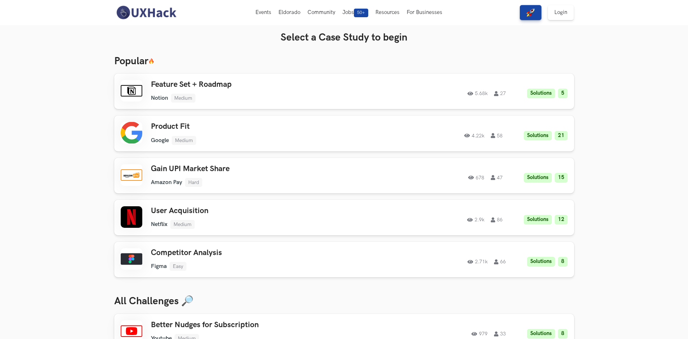  Describe the element at coordinates (561, 136) in the screenshot. I see `li: 21` at that location.